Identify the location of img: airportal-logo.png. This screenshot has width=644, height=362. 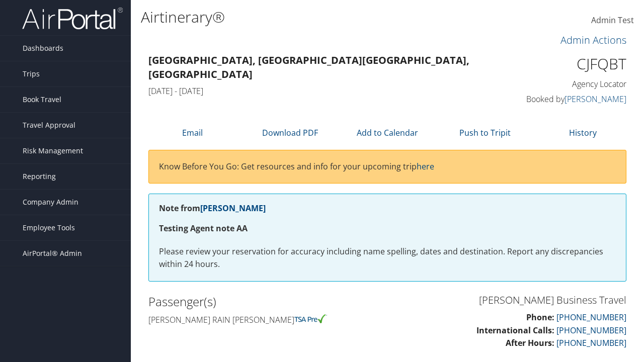
(72, 18).